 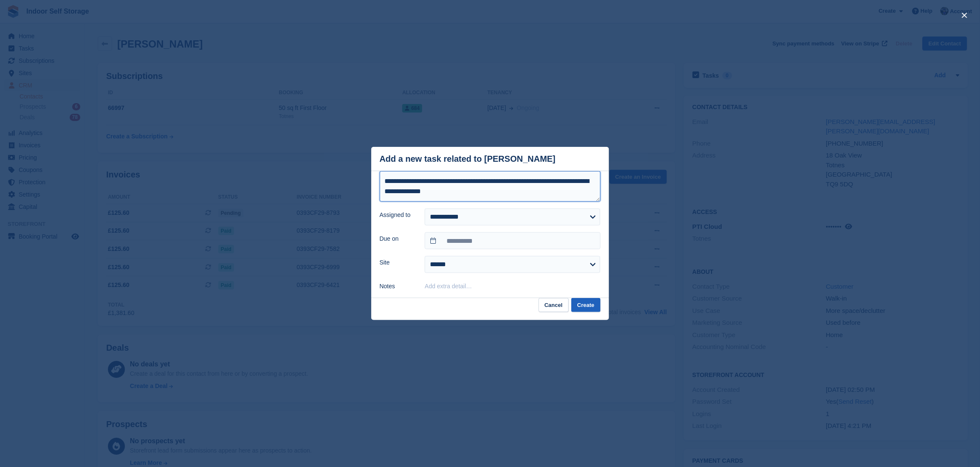 What do you see at coordinates (965, 15) in the screenshot?
I see `button: close` at bounding box center [965, 15].